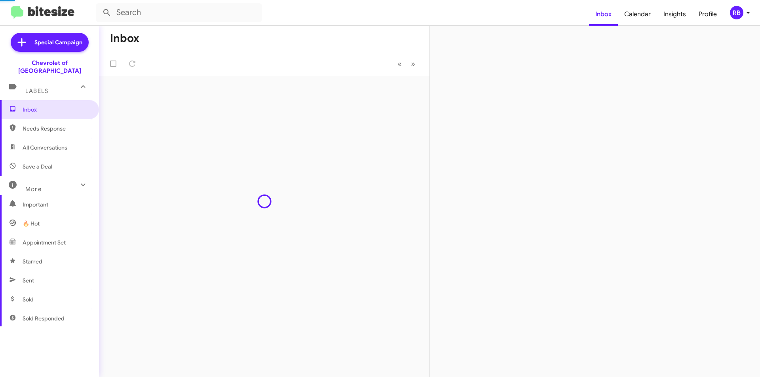 The image size is (760, 377). I want to click on a: Inbox, so click(603, 14).